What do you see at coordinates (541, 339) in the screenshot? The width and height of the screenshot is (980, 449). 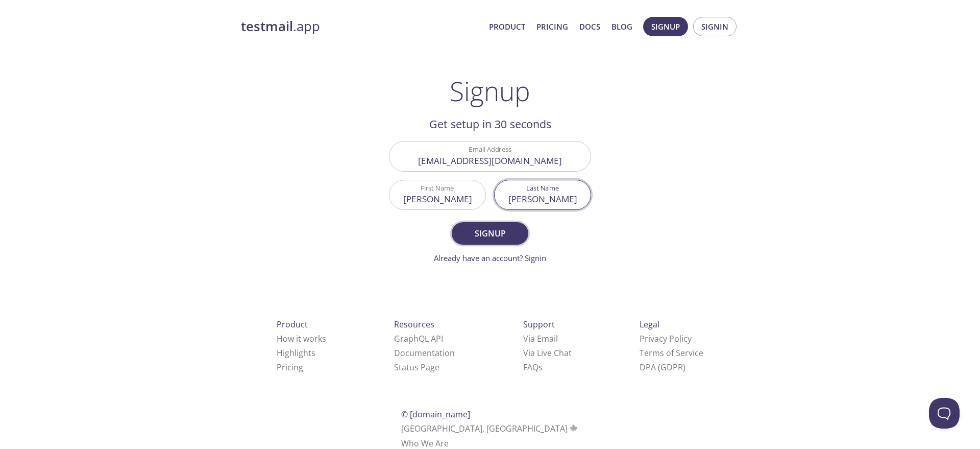 I see `a: Via Email` at bounding box center [541, 339].